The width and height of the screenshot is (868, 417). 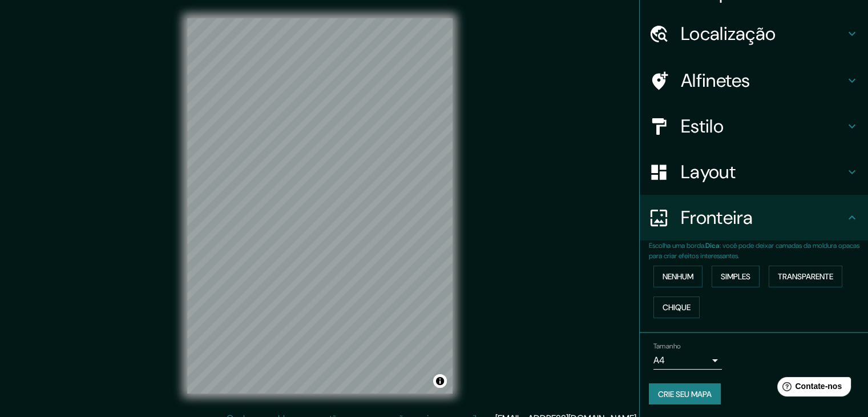 I want to click on div: Alfinetes, so click(x=754, y=81).